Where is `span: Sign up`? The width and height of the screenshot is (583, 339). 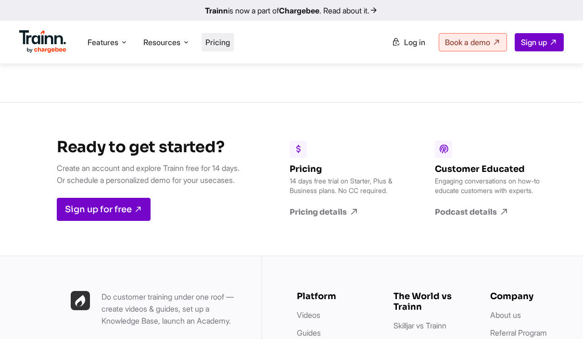
span: Sign up is located at coordinates (534, 42).